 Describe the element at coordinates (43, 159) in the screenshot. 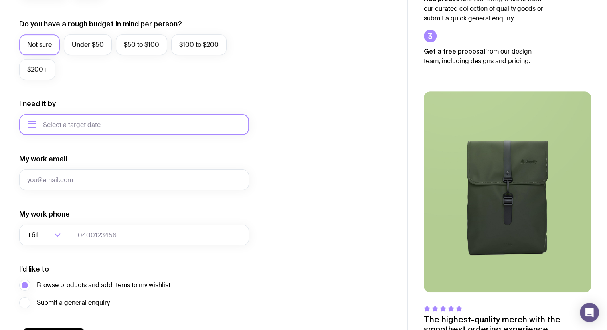

I see `label: My work email` at that location.